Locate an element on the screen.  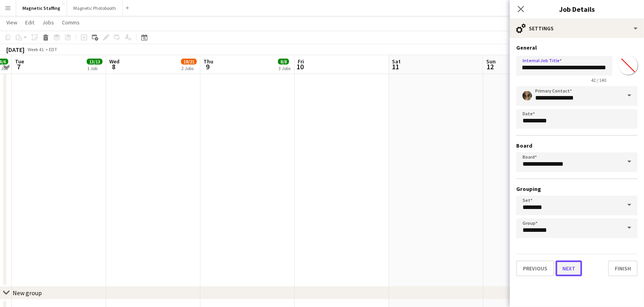
div: EDT is located at coordinates (53, 49).